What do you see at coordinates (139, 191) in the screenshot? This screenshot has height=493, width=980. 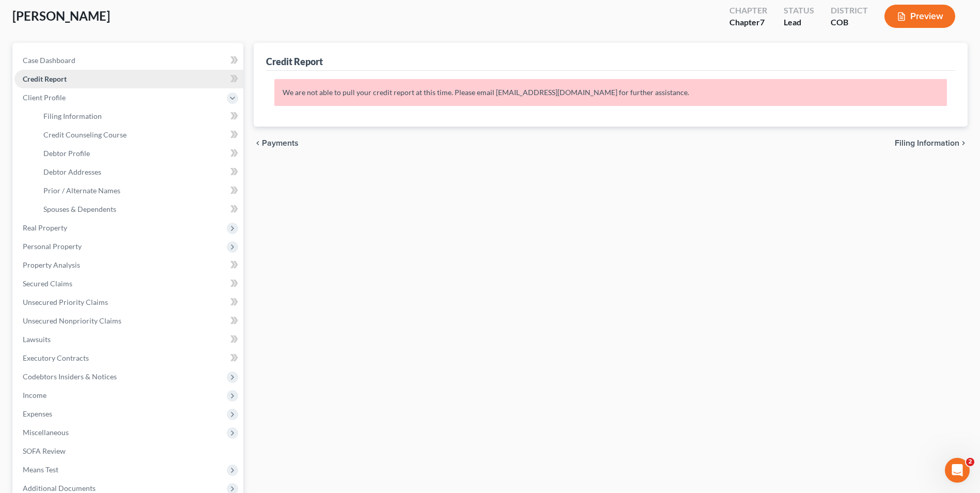 I see `a: Prior / Alternate Names` at bounding box center [139, 191].